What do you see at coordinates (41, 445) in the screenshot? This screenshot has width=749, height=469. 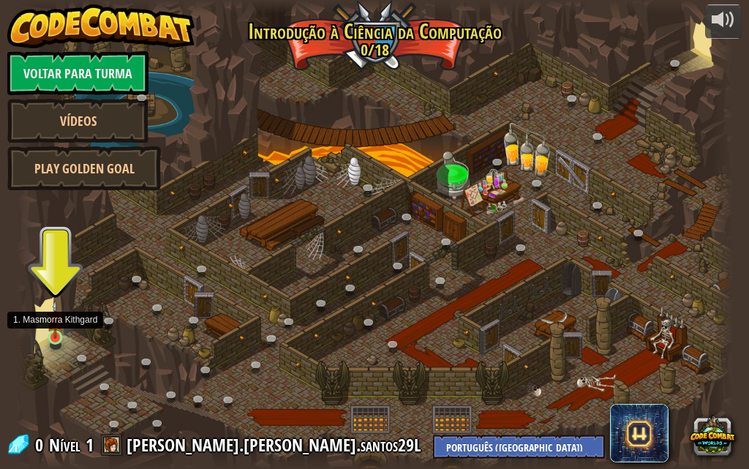 I see `span: 0` at bounding box center [41, 445].